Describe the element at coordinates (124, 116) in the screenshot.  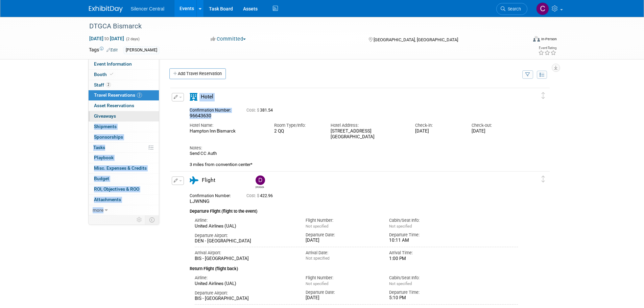
I see `a: Giveaways` at that location.